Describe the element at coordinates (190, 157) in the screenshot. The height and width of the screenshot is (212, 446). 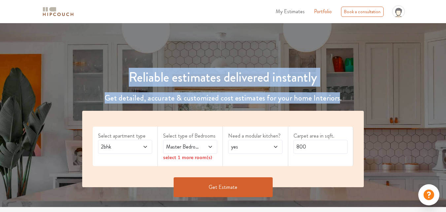
I see `div: select 1 more room(s)` at that location.